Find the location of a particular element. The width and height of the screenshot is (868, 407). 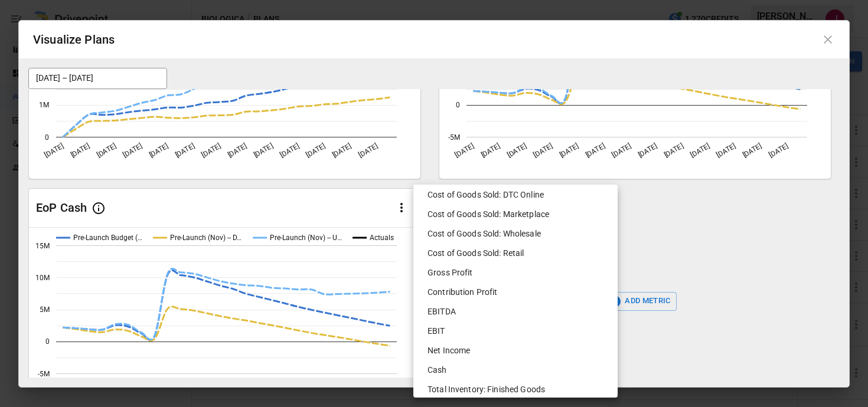

li: Net Income is located at coordinates (516, 351).